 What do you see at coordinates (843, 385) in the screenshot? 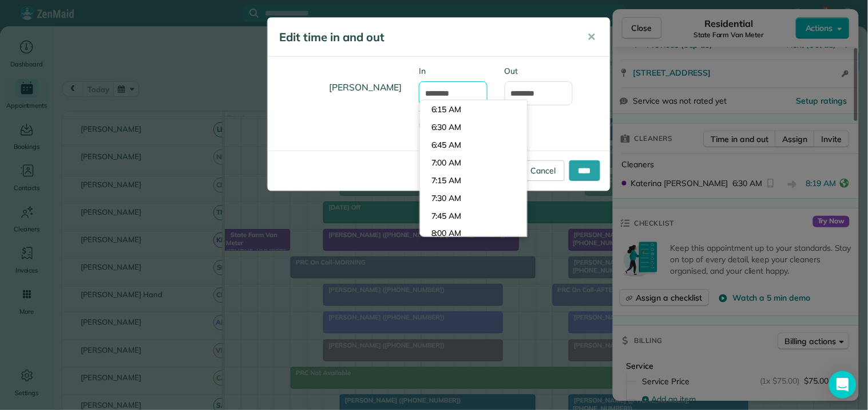
I see `div: Open Intercom Messenger` at bounding box center [843, 385].